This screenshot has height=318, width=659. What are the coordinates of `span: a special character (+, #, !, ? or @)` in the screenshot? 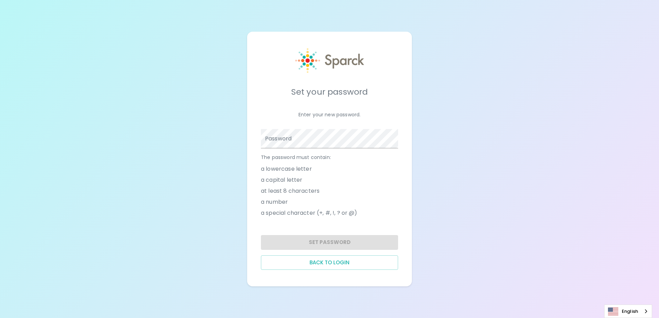 It's located at (309, 213).